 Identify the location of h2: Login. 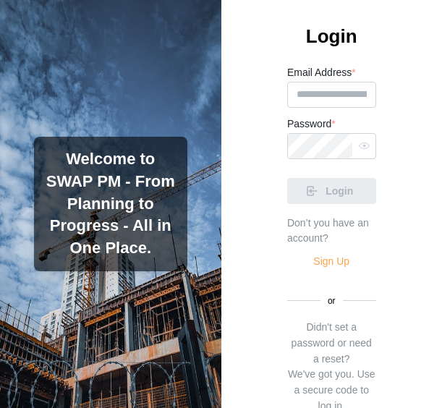
(332, 36).